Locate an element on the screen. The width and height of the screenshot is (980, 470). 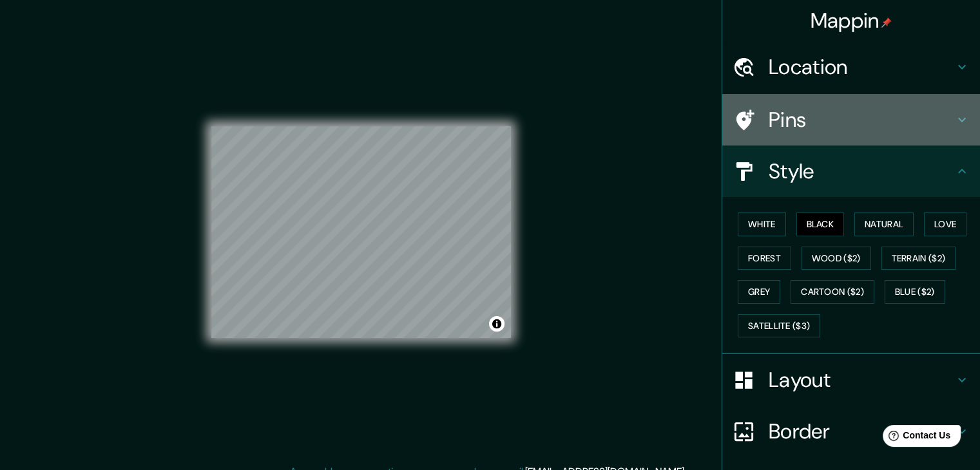
div: Location is located at coordinates (851, 67).